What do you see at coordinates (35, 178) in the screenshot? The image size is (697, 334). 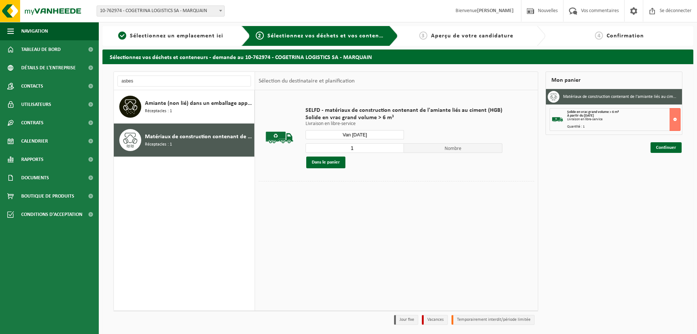 I see `font: Documents` at bounding box center [35, 178].